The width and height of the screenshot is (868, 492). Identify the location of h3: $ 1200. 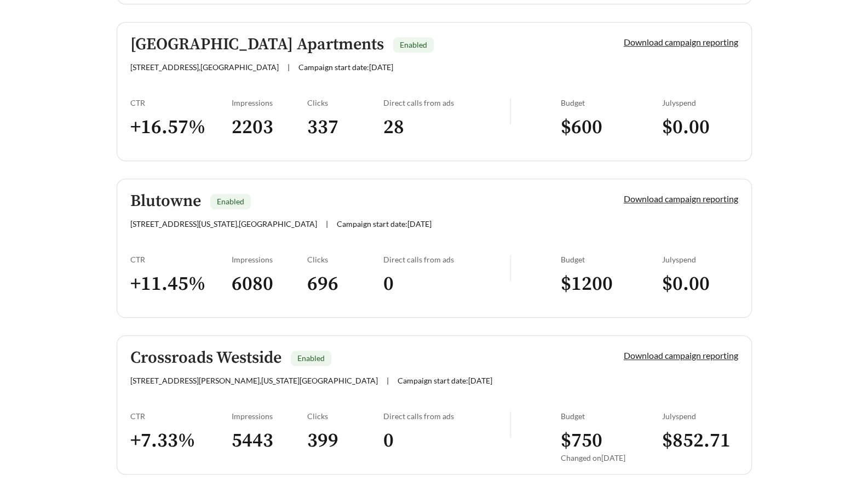
(611, 284).